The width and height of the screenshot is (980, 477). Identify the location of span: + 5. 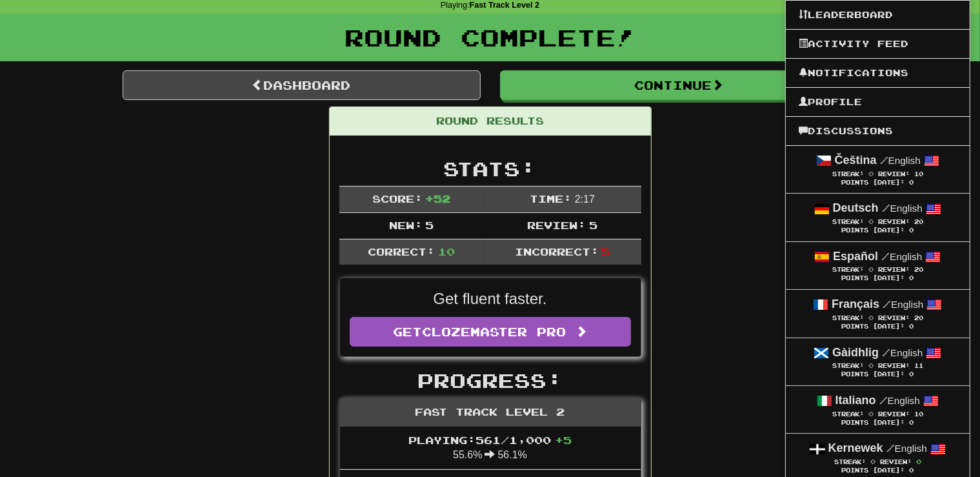
(564, 440).